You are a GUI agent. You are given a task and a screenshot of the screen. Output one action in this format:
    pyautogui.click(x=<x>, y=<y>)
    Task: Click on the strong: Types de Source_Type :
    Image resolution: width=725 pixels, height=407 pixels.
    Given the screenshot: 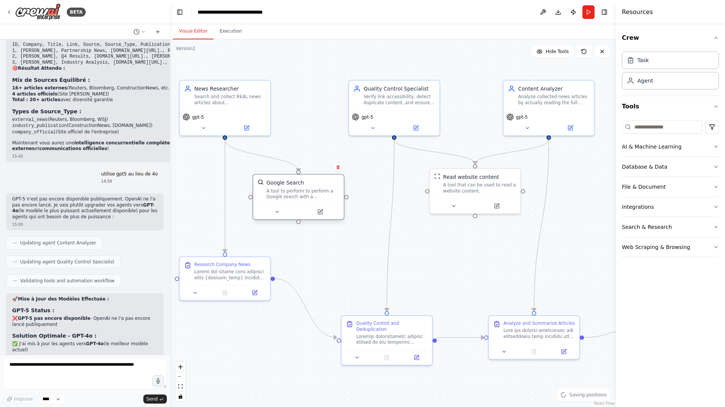 What is the action you would take?
    pyautogui.click(x=47, y=111)
    